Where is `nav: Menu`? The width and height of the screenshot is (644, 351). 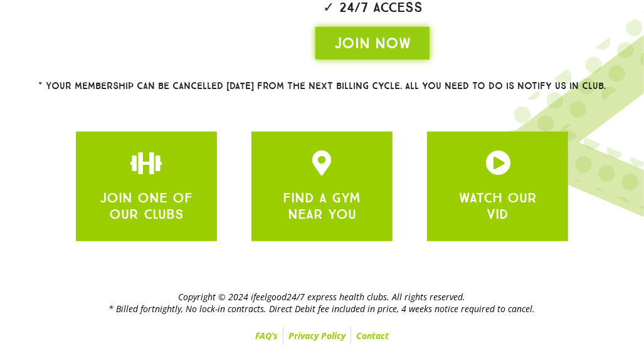
nav: Menu is located at coordinates (322, 336).